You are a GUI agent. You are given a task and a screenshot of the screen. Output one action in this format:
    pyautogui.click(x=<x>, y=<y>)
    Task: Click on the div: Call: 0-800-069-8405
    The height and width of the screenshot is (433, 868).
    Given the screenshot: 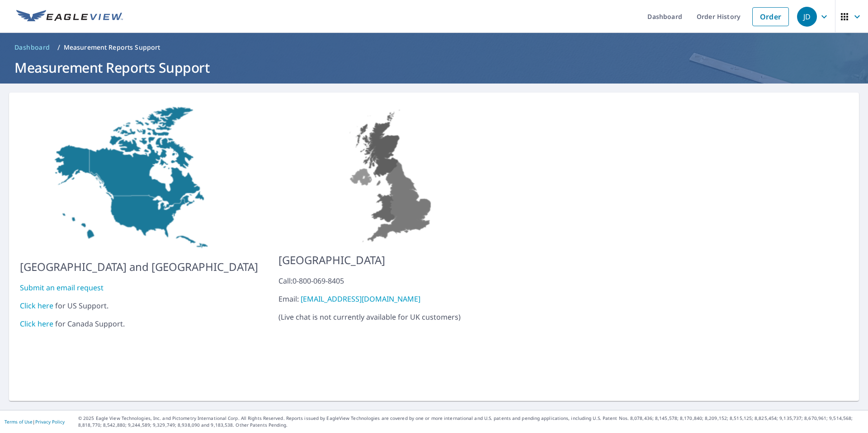 What is the action you would take?
    pyautogui.click(x=391, y=281)
    